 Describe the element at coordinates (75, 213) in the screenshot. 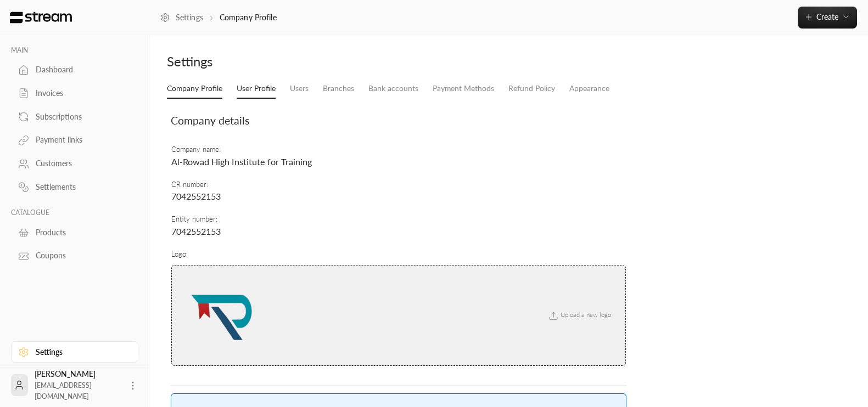

I see `p: CATALOGUE` at that location.